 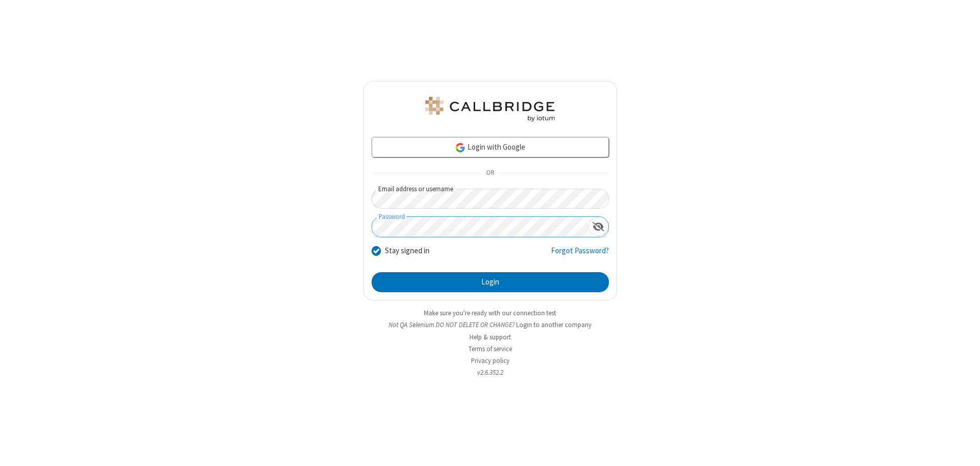 I want to click on a: Terms of service, so click(x=490, y=349).